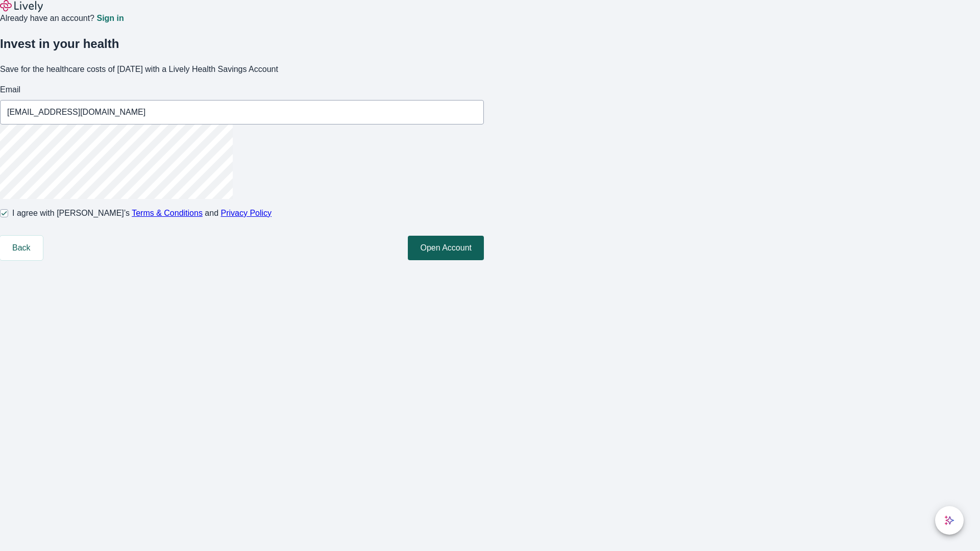 This screenshot has width=980, height=551. I want to click on div: Sign in, so click(110, 19).